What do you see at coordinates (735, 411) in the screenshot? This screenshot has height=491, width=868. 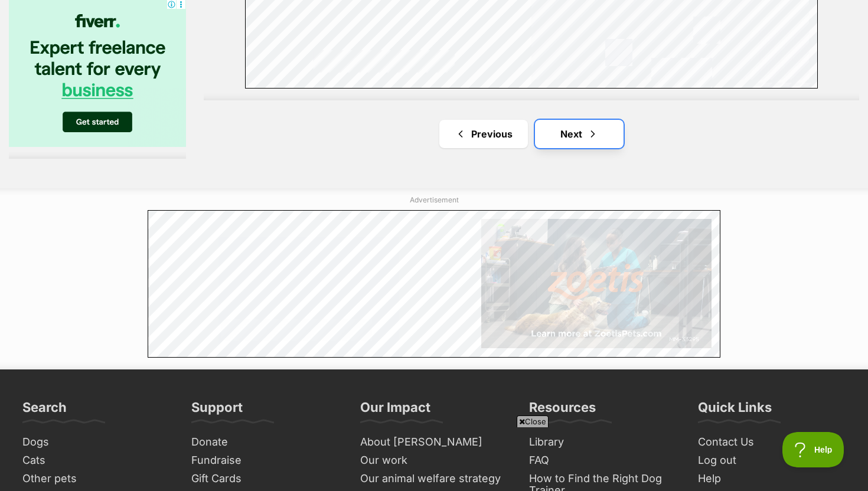 I see `h3: Quick Links` at bounding box center [735, 411].